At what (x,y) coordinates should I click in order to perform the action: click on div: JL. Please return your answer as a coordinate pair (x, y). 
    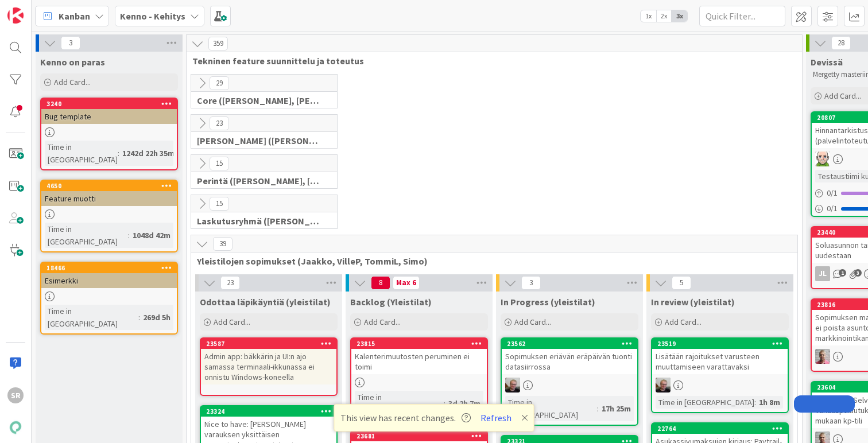
    Looking at the image, I should click on (823, 274).